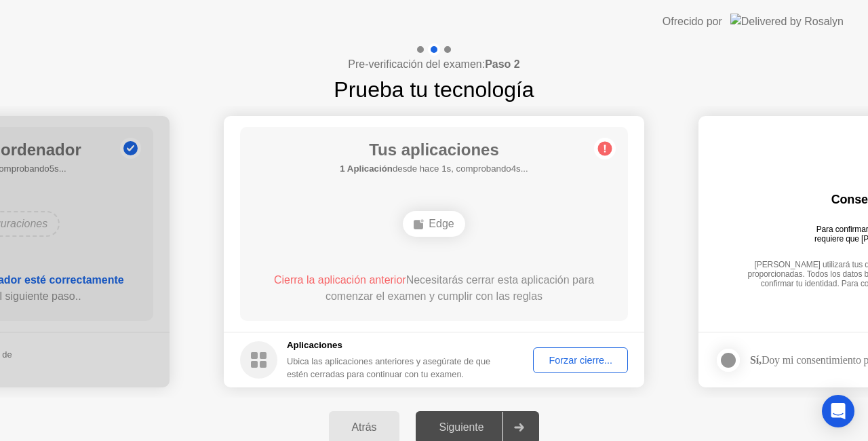  What do you see at coordinates (364, 427) in the screenshot?
I see `div: Atrás` at bounding box center [364, 427].